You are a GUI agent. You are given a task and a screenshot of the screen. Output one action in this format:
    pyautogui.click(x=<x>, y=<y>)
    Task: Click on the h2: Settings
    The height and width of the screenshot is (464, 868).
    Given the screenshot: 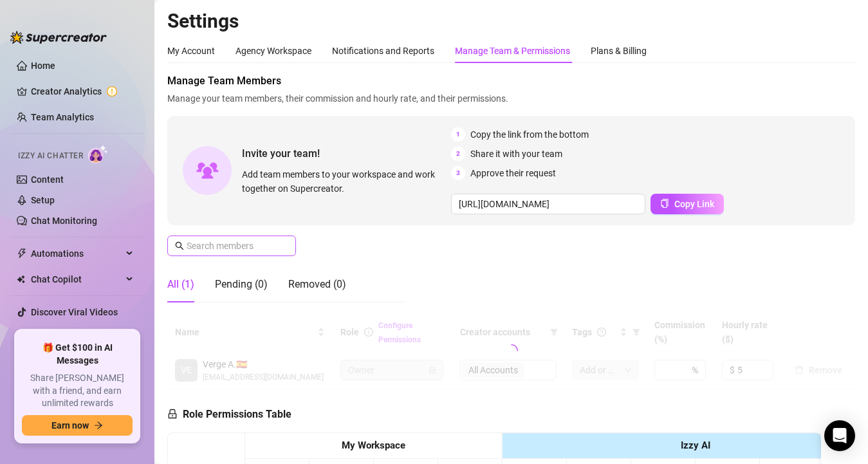 What is the action you would take?
    pyautogui.click(x=511, y=21)
    